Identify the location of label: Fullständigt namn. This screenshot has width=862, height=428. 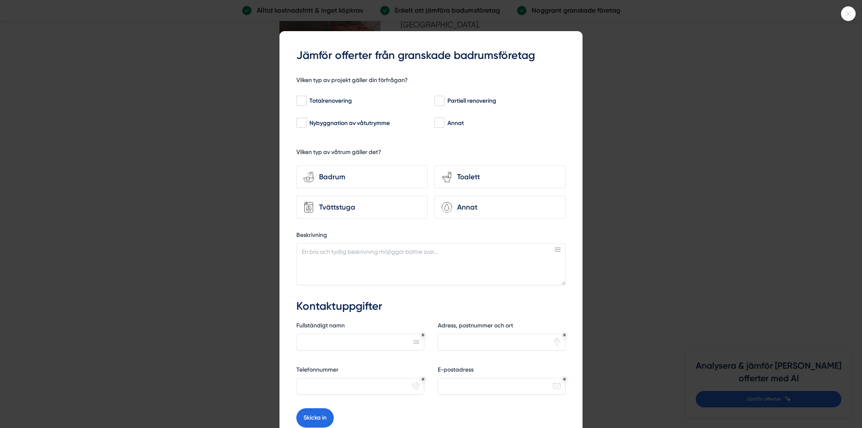
(360, 326).